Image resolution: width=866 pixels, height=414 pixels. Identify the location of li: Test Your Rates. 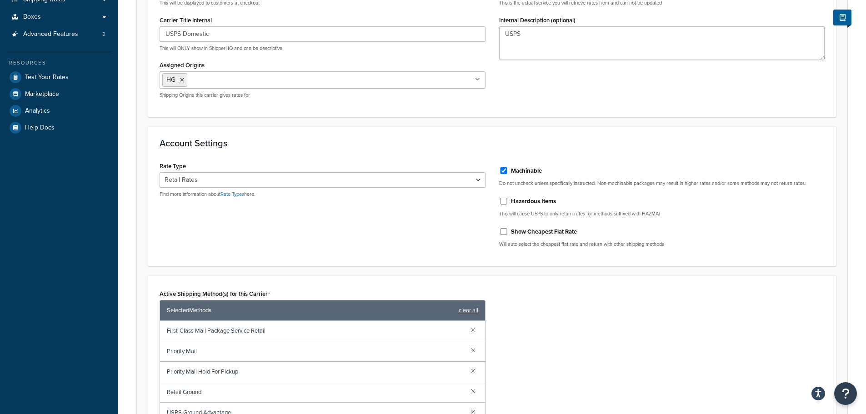
(59, 77).